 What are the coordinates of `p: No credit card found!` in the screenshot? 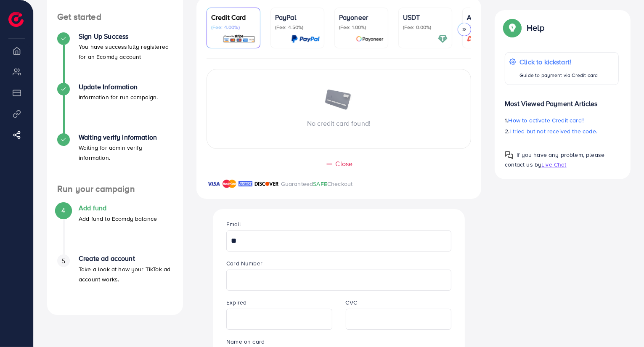 It's located at (339, 123).